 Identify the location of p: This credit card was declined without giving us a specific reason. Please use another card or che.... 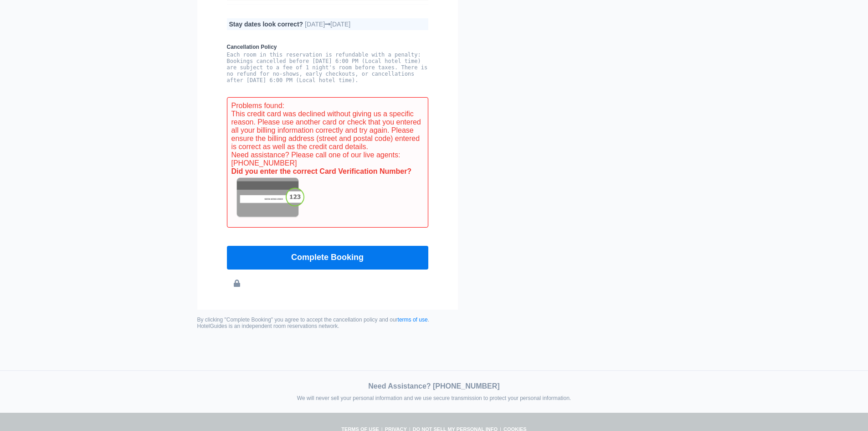
(328, 130).